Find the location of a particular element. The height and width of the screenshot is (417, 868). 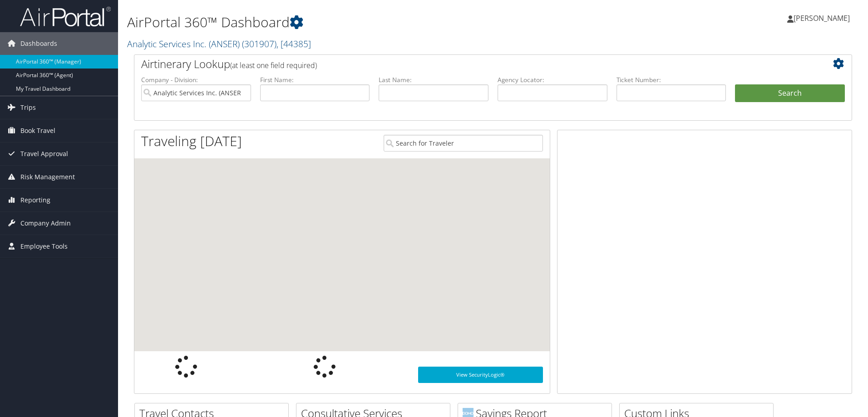

input: Search for Traveler is located at coordinates (463, 143).